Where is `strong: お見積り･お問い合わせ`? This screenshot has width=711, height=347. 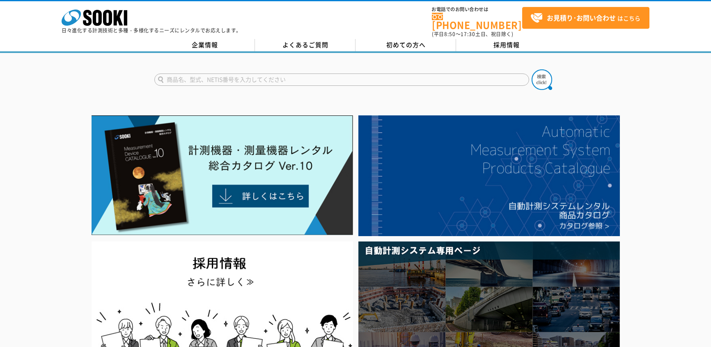 strong: お見積り･お問い合わせ is located at coordinates (581, 18).